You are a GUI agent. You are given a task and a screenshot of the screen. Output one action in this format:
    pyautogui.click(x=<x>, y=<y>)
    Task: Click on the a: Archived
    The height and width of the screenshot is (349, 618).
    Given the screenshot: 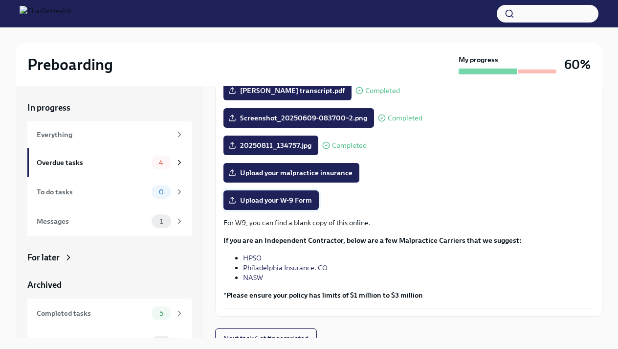 What is the action you would take?
    pyautogui.click(x=110, y=285)
    